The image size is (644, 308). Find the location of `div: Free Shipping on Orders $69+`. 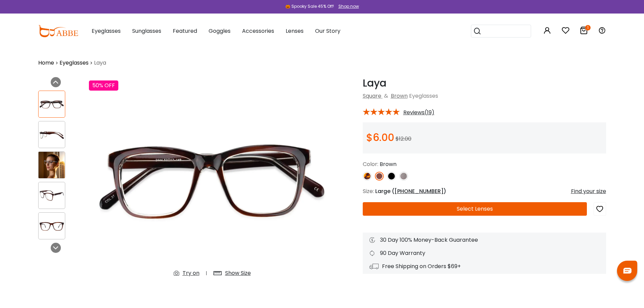

div: Free Shipping on Orders $69+ is located at coordinates (484, 266).